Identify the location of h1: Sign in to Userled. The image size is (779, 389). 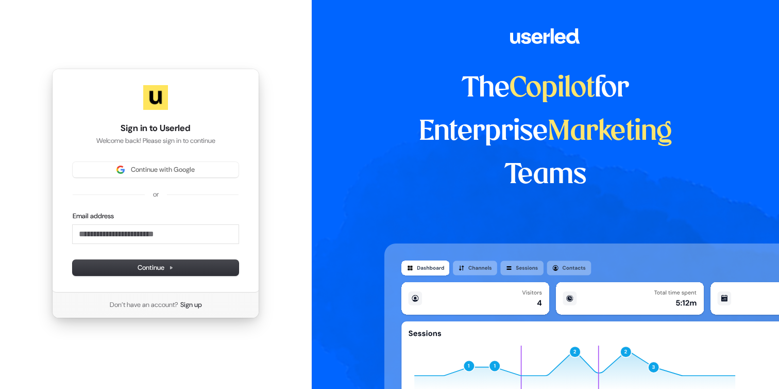
(156, 128).